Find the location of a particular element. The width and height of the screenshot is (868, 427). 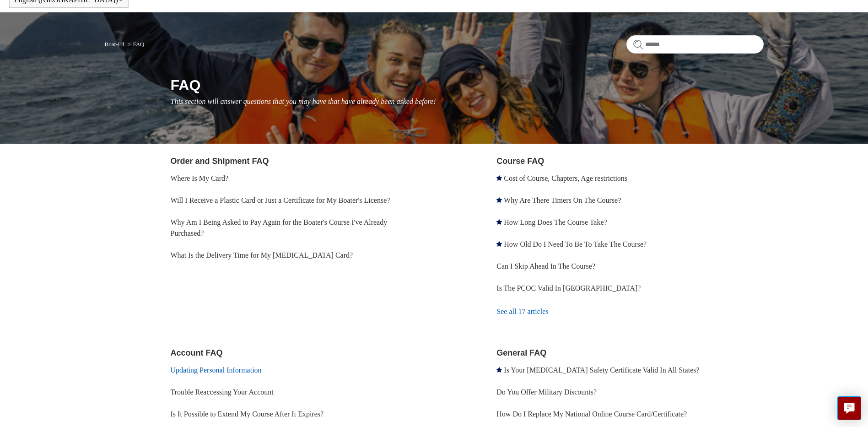

a: See all 17 articles is located at coordinates (629, 312).